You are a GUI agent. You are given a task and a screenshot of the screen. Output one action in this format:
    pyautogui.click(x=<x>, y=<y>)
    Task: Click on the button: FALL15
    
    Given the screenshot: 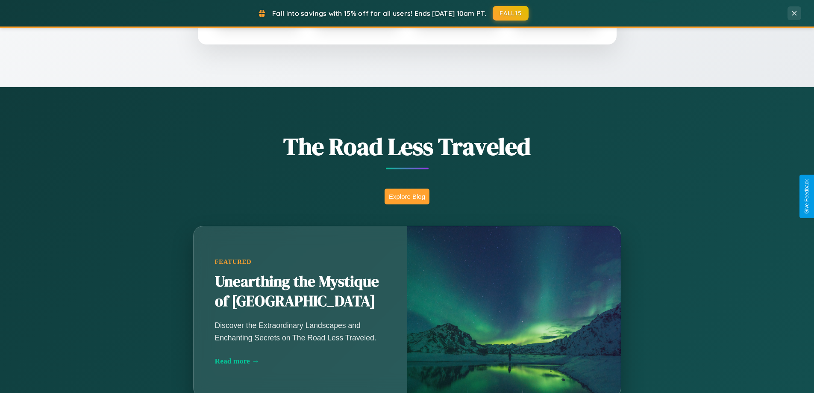 What is the action you would take?
    pyautogui.click(x=511, y=13)
    